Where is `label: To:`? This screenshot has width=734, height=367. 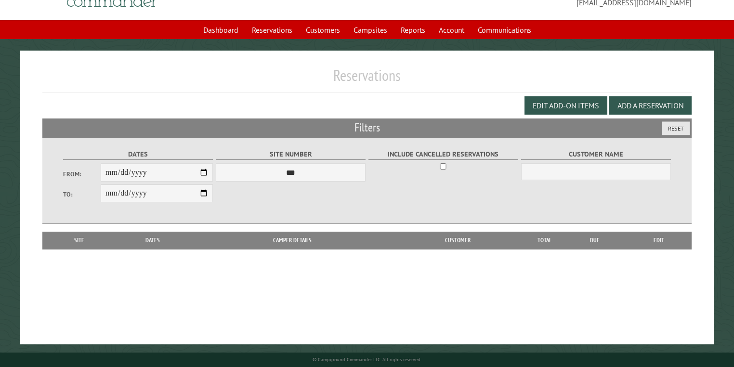 label: To: is located at coordinates (82, 194).